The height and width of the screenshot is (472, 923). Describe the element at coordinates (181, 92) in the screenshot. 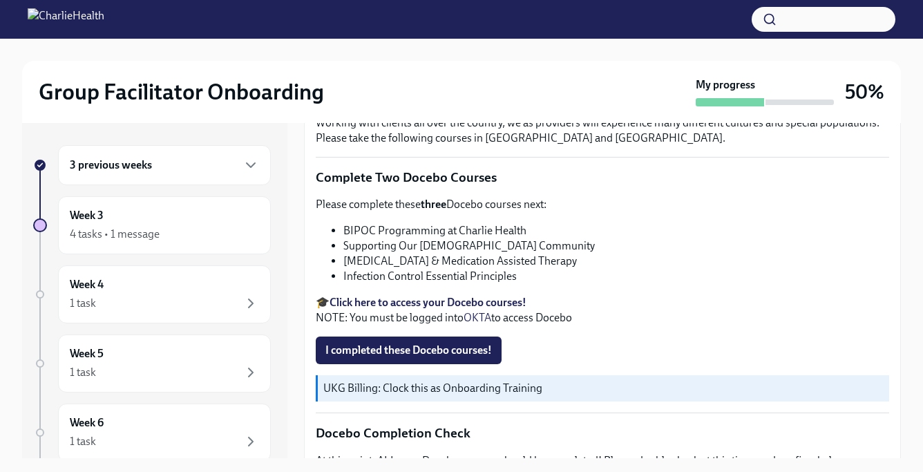

I see `h2: Group Facilitator Onboarding` at that location.